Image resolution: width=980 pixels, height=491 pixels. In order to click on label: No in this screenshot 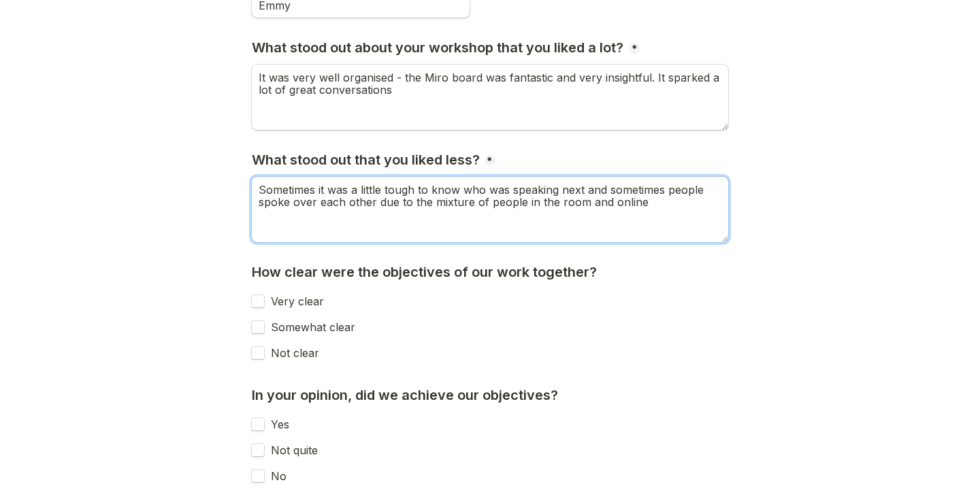, I will do `click(275, 477)`.